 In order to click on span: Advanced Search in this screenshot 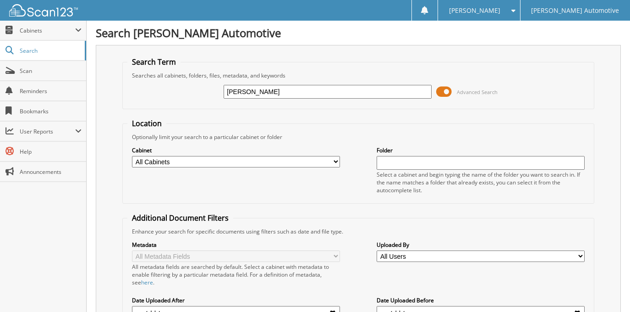, I will do `click(477, 92)`.